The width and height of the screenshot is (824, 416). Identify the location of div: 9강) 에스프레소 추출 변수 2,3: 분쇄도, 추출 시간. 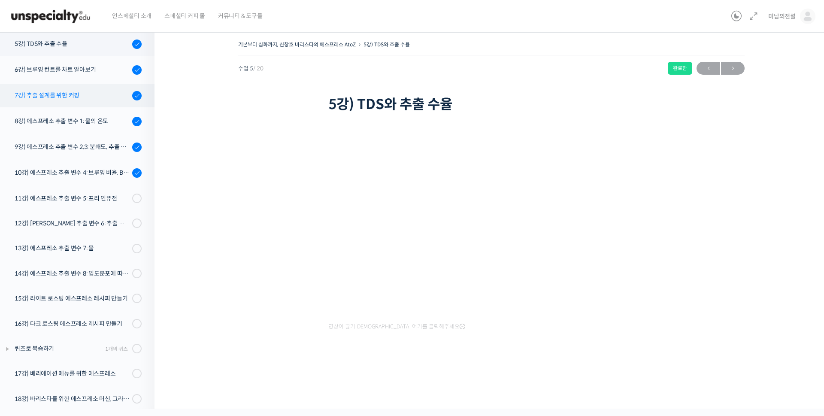
(72, 147).